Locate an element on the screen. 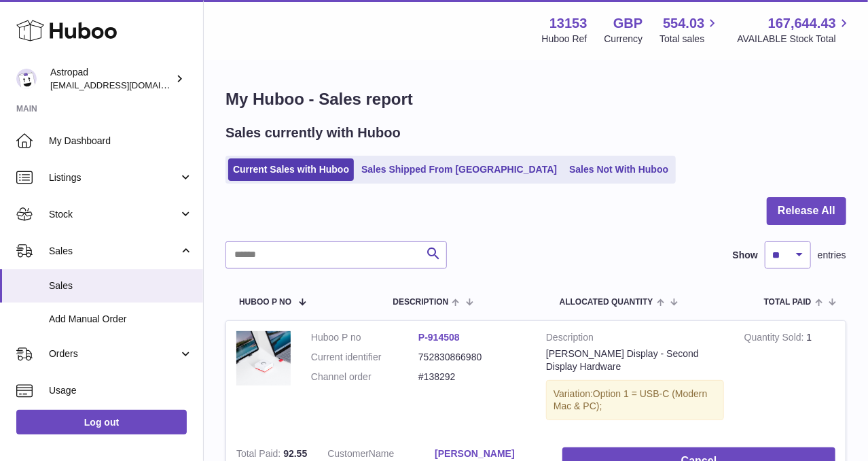  span: Customer is located at coordinates (348, 454).